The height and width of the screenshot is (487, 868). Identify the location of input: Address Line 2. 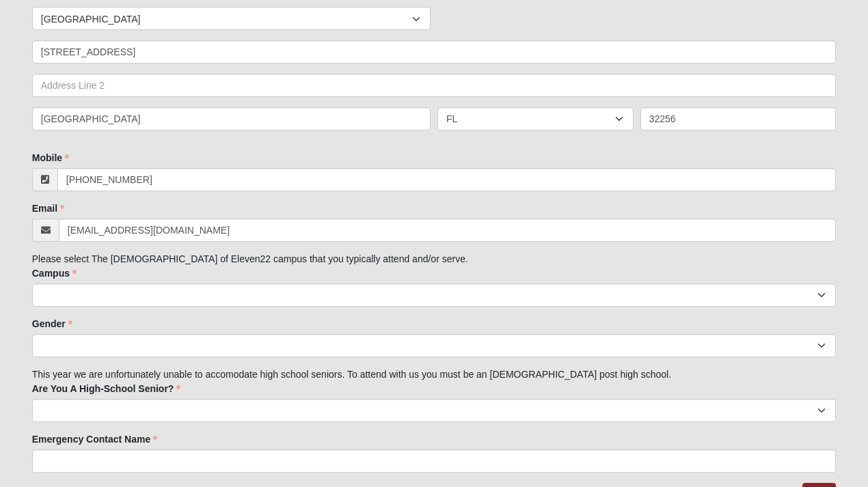
(434, 85).